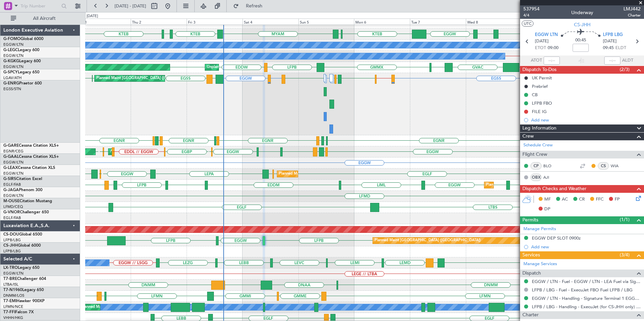  What do you see at coordinates (14, 295) in the screenshot?
I see `a: DNMM/LOS` at bounding box center [14, 295].